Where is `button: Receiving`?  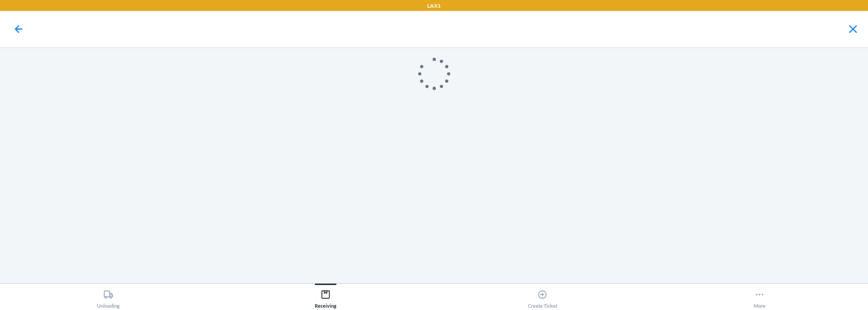 button: Receiving is located at coordinates (326, 296).